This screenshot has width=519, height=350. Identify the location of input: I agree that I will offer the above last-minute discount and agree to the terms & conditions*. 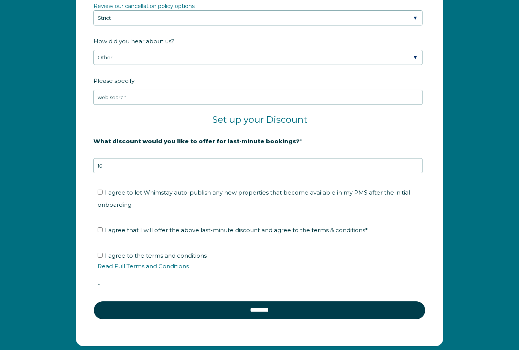
(100, 230).